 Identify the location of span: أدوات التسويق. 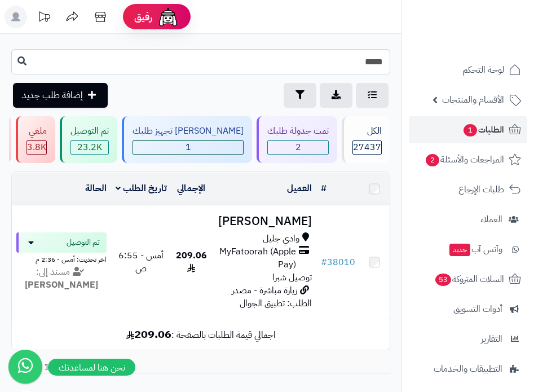
(477, 309).